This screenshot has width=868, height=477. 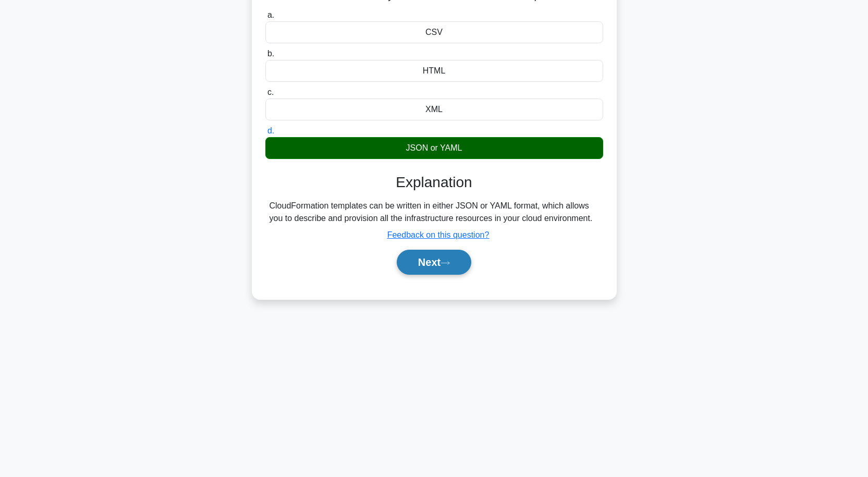 I want to click on div: CSV, so click(x=434, y=32).